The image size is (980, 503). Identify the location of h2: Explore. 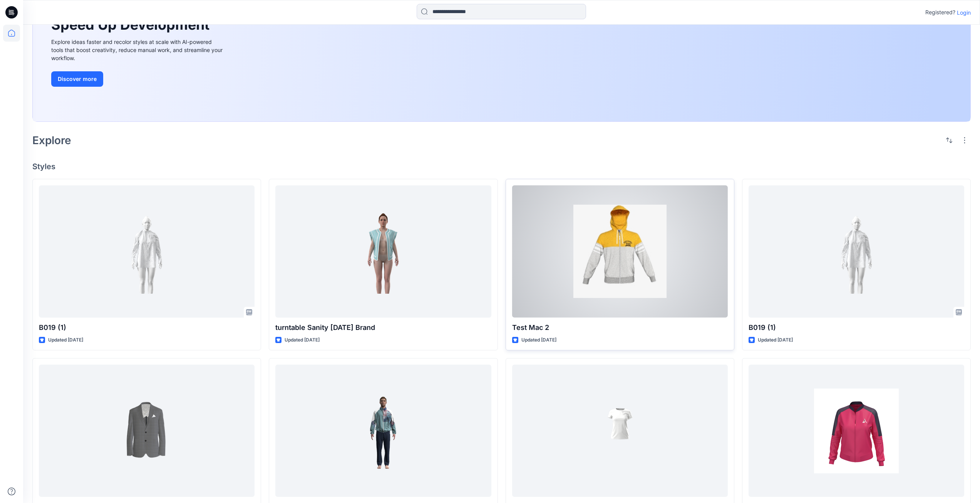
(51, 140).